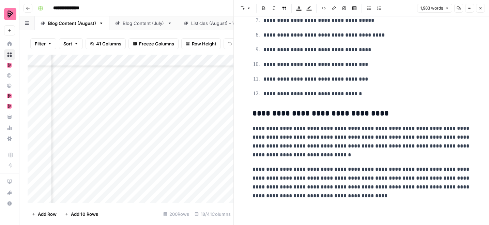  What do you see at coordinates (47, 214) in the screenshot?
I see `span: Add Row` at bounding box center [47, 214].